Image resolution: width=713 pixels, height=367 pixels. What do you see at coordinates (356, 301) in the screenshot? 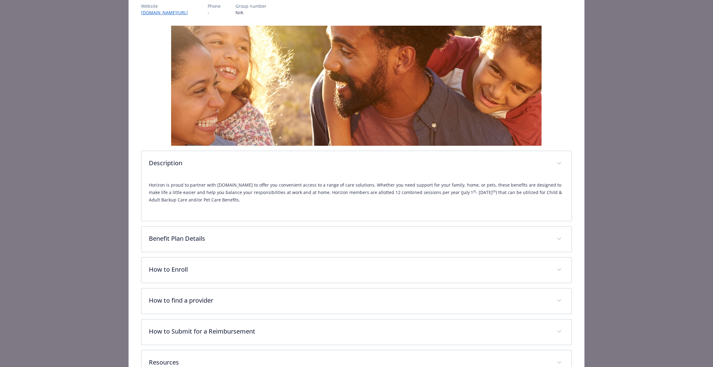
I see `div: How to find a provider` at bounding box center [356, 301].